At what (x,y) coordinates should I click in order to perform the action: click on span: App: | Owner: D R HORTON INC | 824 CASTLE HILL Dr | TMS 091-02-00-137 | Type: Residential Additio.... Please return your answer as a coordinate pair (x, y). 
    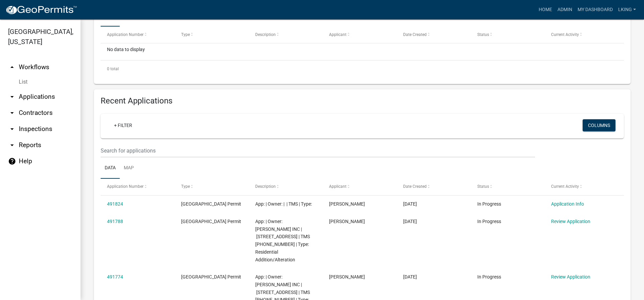
    Looking at the image, I should click on (282, 240).